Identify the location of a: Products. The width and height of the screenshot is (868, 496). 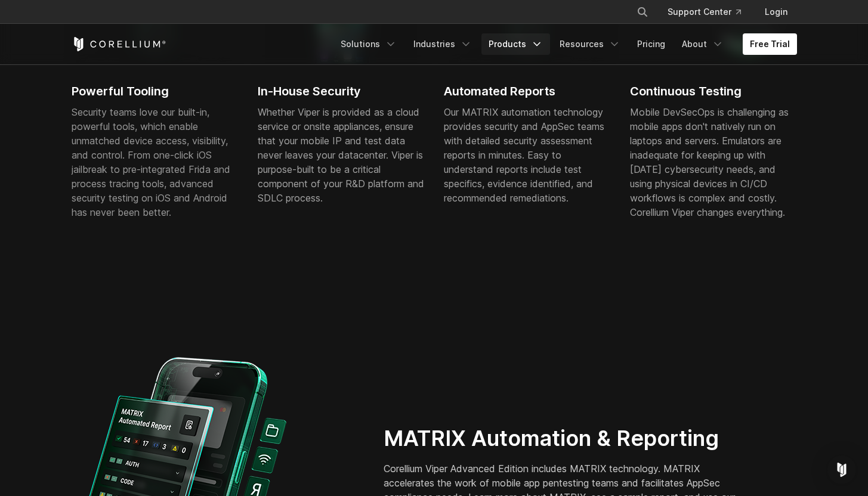
(516, 44).